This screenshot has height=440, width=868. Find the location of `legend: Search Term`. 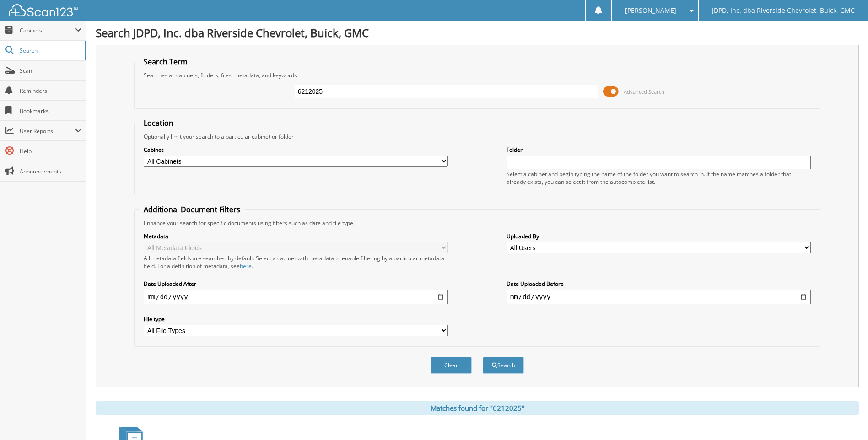

legend: Search Term is located at coordinates (166, 62).